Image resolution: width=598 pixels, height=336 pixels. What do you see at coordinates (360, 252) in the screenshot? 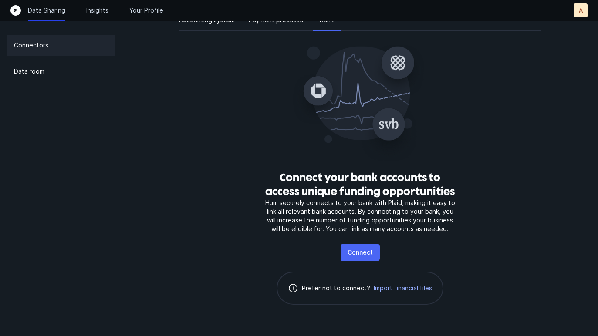
I see `p: Connect` at bounding box center [360, 252].